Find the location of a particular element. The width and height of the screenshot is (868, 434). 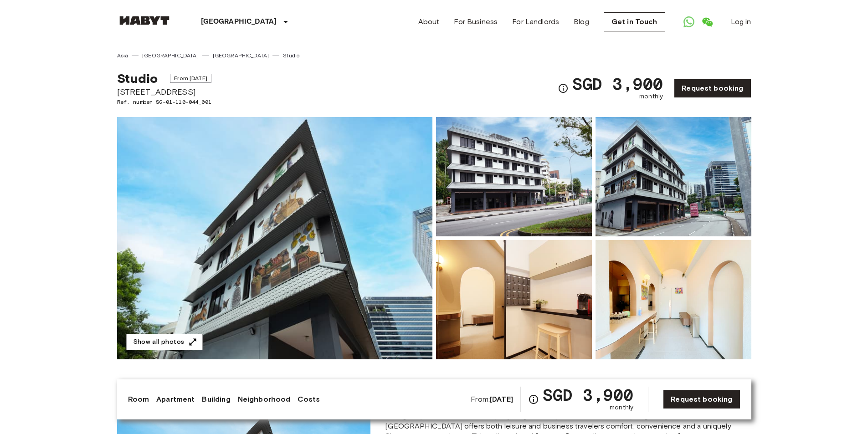

a: Apartment is located at coordinates (175, 399).